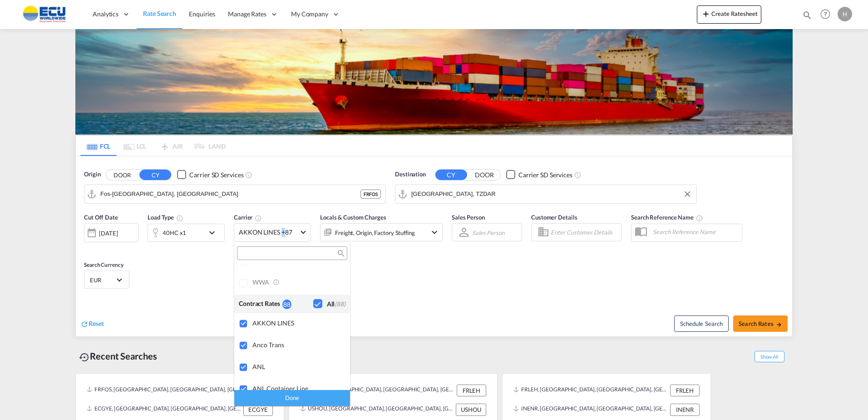 This screenshot has width=868, height=420. What do you see at coordinates (329, 303) in the screenshot?
I see `md-checkbox: Checkbox No Ink` at bounding box center [329, 303].